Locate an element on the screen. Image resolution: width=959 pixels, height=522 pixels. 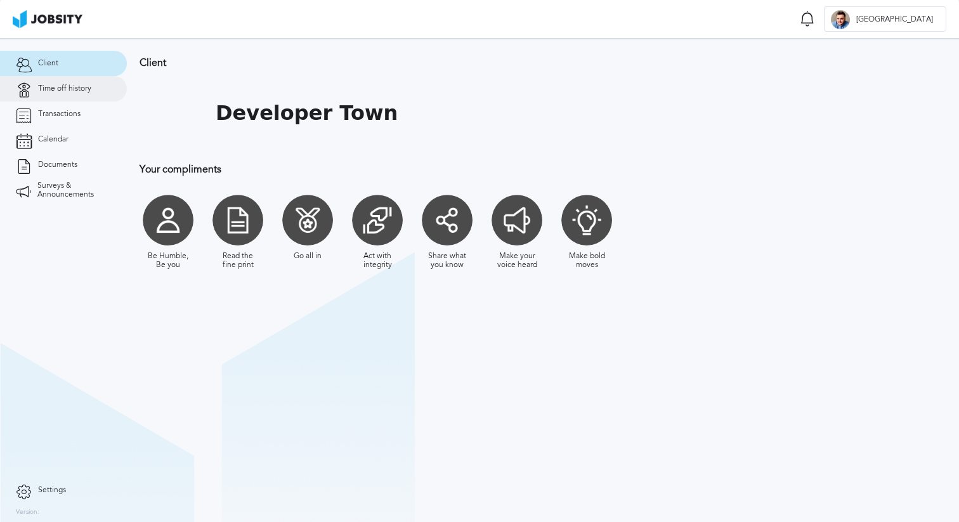
div: Go all in is located at coordinates (308, 256).